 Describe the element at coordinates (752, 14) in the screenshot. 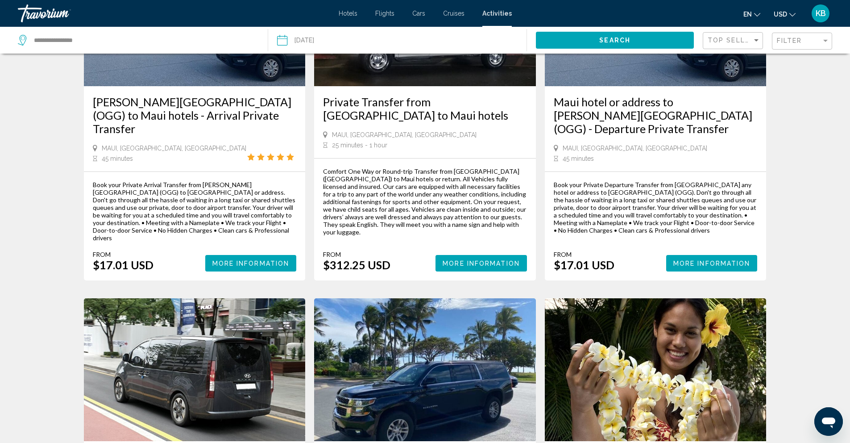

I see `button: Change language` at that location.